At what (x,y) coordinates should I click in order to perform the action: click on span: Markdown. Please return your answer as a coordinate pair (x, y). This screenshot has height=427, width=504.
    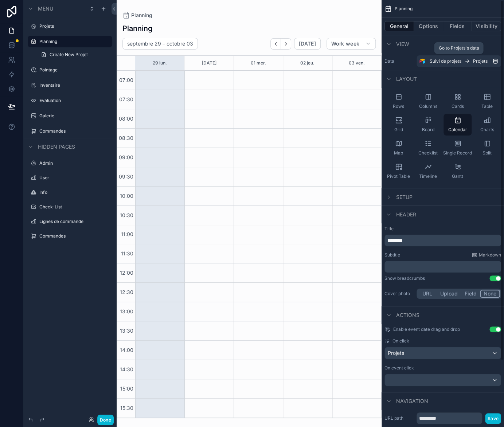
    Looking at the image, I should click on (490, 255).